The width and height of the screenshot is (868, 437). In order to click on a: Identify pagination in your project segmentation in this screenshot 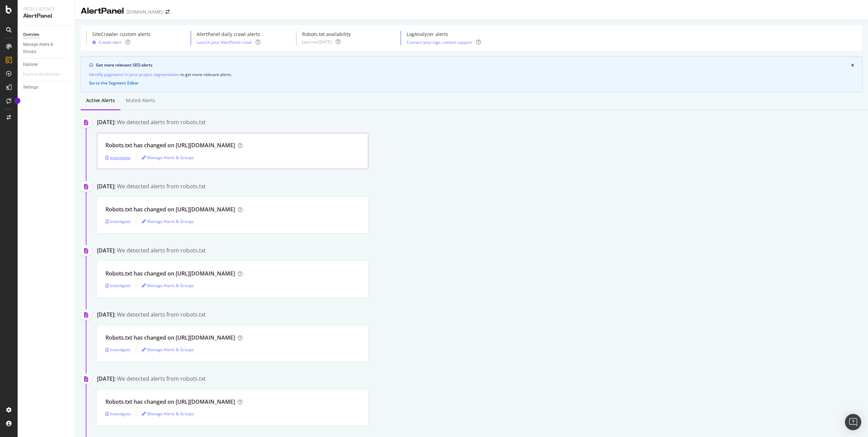, I will do `click(134, 74)`.